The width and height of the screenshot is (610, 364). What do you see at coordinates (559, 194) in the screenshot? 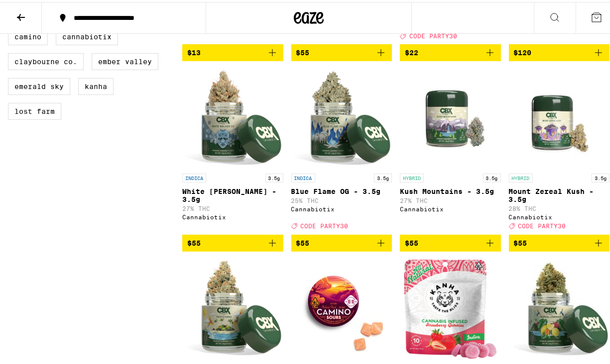
I see `p: Mount Zereal Kush - 3.5g` at bounding box center [559, 194].